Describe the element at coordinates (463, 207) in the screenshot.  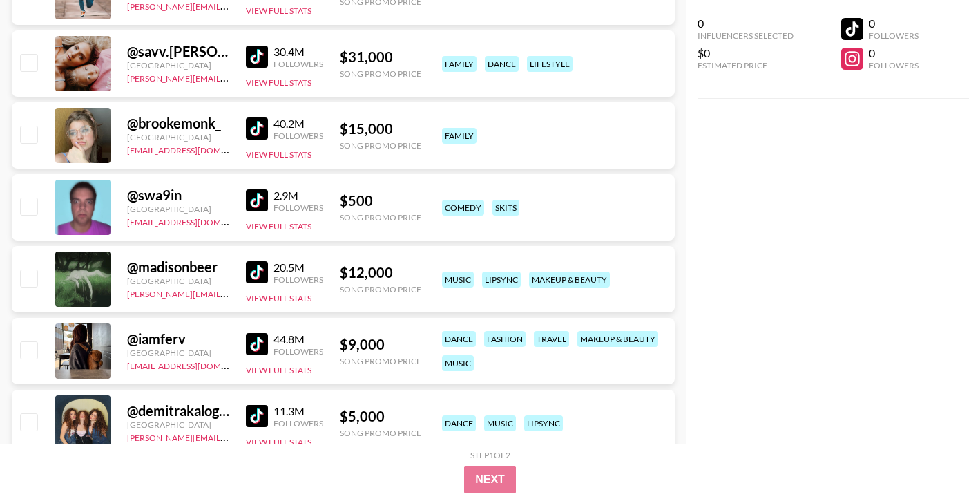
I see `div: comedy` at that location.